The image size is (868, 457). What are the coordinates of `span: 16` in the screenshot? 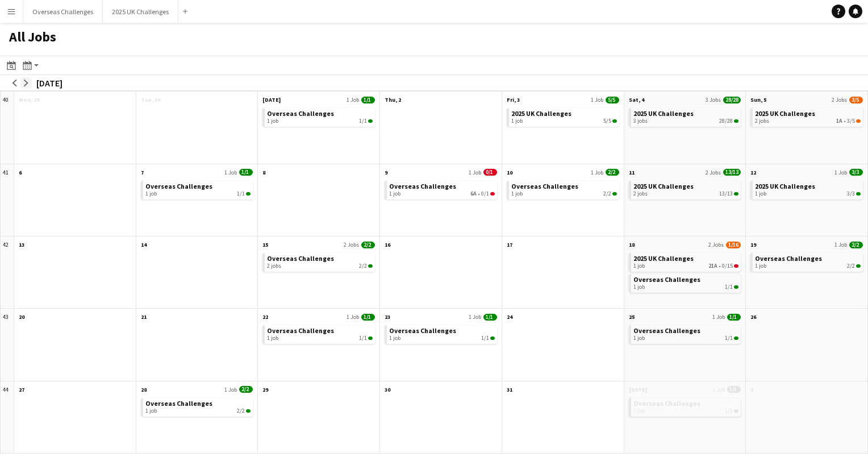 It's located at (388, 244).